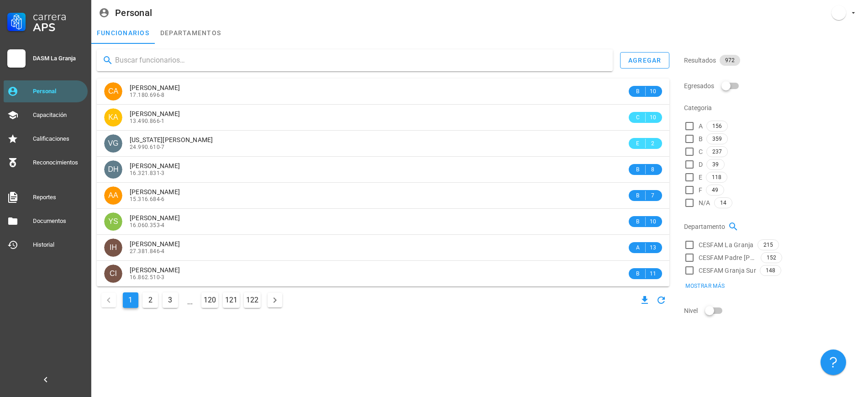  I want to click on span: D, so click(700, 164).